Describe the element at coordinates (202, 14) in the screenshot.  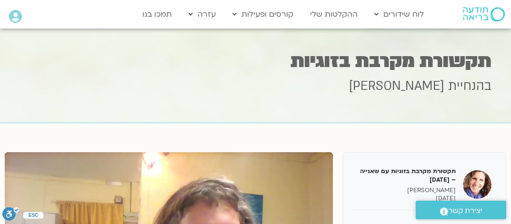
I see `a: עזרה` at that location.